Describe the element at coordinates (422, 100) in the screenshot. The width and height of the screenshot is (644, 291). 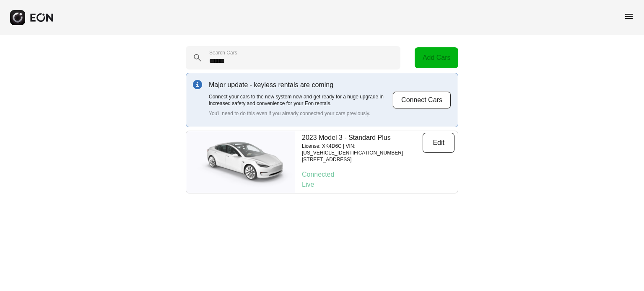
I see `button: Connect Cars` at that location.